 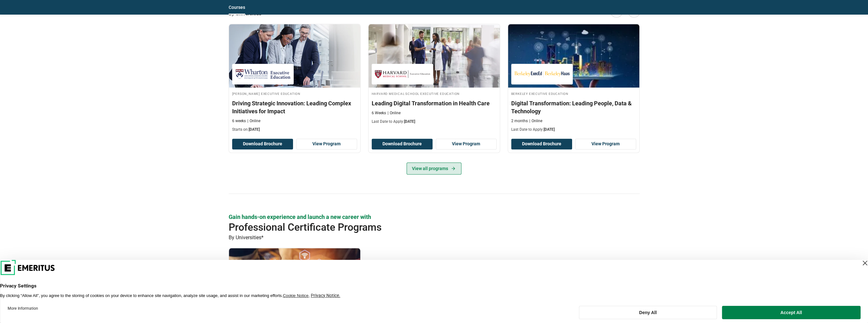 I want to click on h3: Leading Digital Transformation in Health Care, so click(x=434, y=104).